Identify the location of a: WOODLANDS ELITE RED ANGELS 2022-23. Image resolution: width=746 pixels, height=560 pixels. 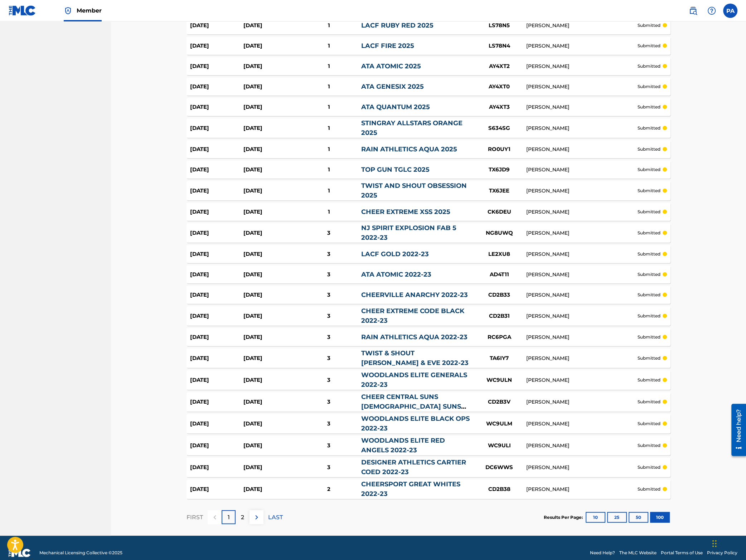
(402, 445).